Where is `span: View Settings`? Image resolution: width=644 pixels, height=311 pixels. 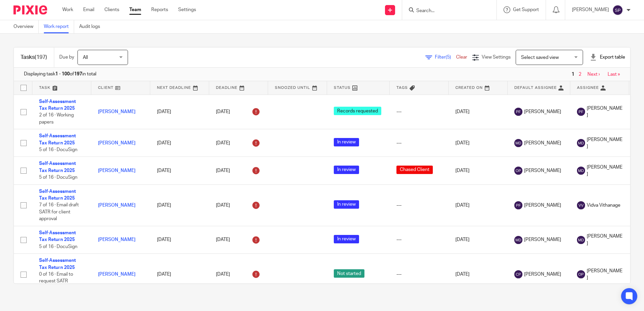
span: View Settings is located at coordinates (496, 57).